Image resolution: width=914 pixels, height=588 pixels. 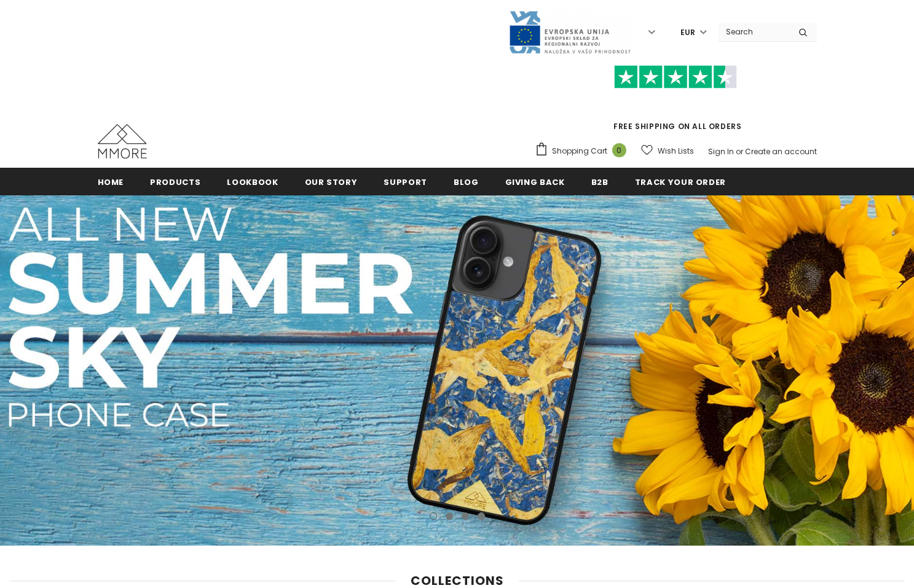 I want to click on a: Create an account, so click(x=780, y=151).